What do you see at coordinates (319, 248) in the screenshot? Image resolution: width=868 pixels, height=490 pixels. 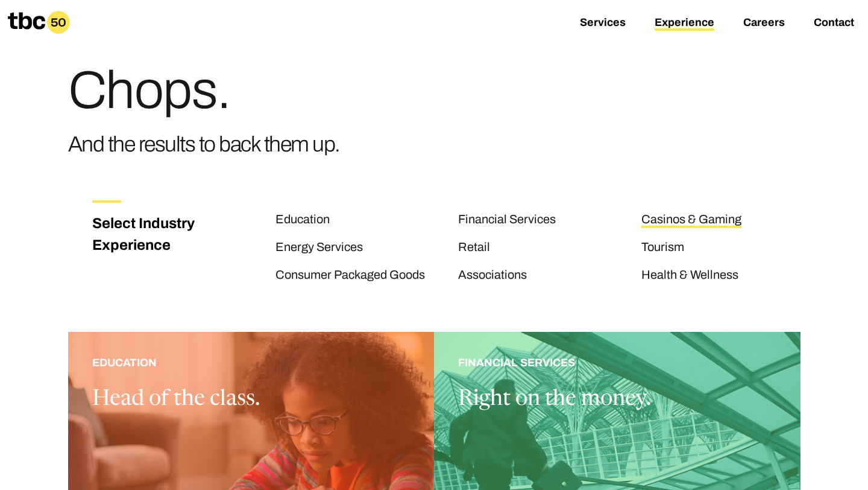 I see `a: Energy Services` at bounding box center [319, 248].